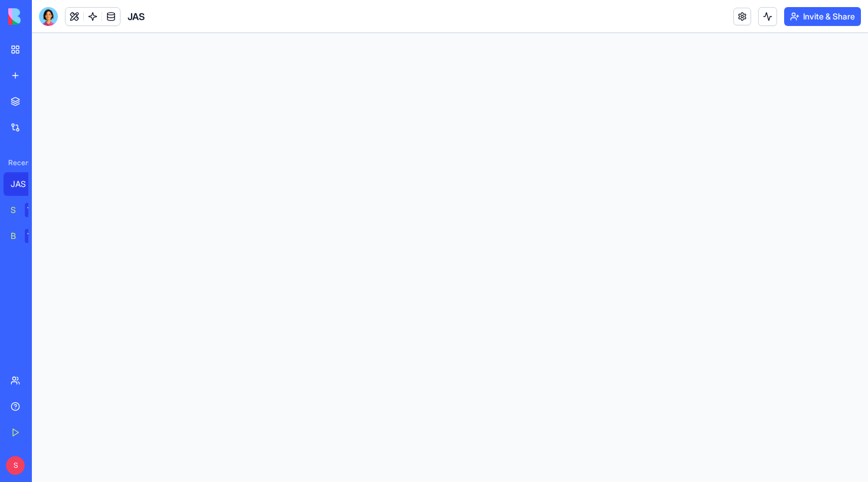  What do you see at coordinates (15, 466) in the screenshot?
I see `span: S` at bounding box center [15, 466].